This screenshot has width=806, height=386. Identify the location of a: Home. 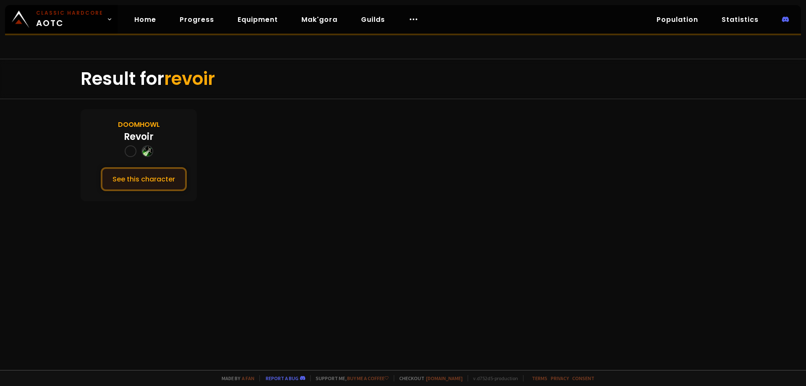
(145, 19).